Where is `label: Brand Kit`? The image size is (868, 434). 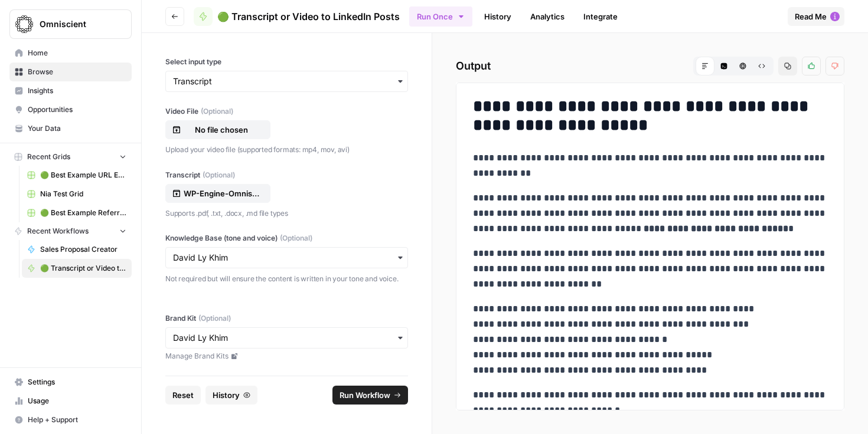
label: Brand Kit is located at coordinates (286, 319).